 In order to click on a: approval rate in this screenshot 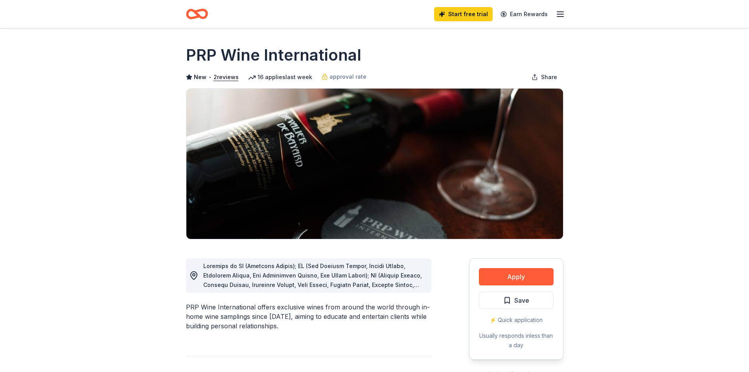, I will do `click(344, 77)`.